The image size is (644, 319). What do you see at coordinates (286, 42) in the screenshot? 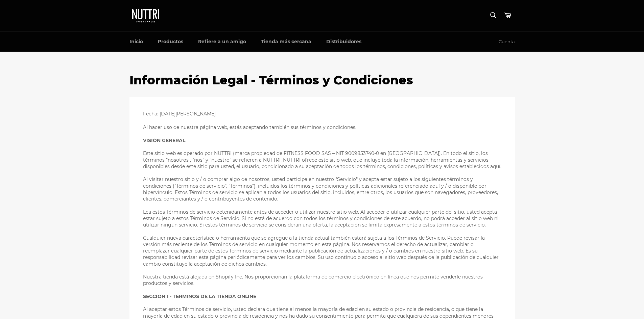
I see `a: Tienda más cercana` at bounding box center [286, 42].